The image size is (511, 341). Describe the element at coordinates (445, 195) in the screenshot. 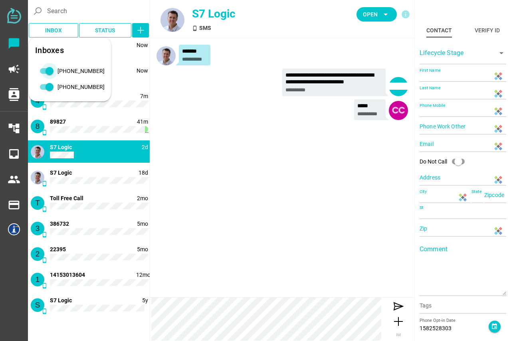

I see `input: City` at that location.